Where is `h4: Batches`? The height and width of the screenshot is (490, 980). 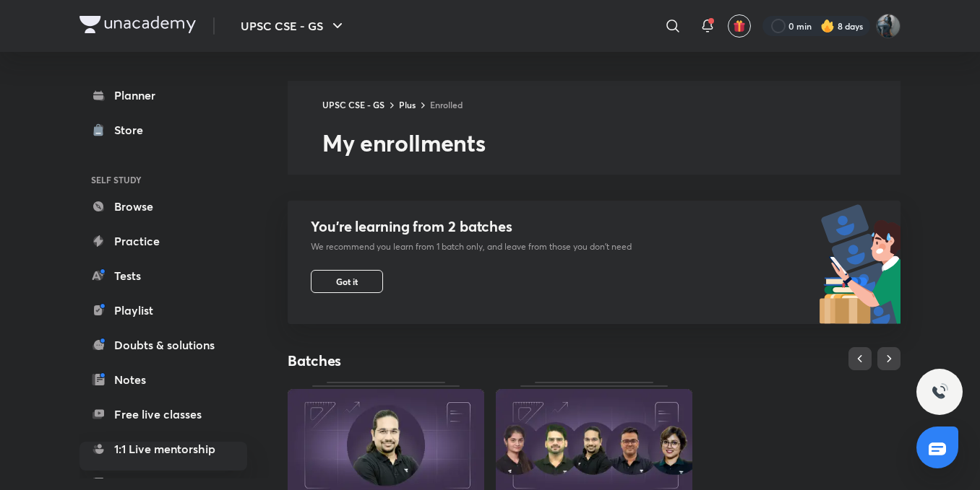
h4: Batches is located at coordinates (441, 361).